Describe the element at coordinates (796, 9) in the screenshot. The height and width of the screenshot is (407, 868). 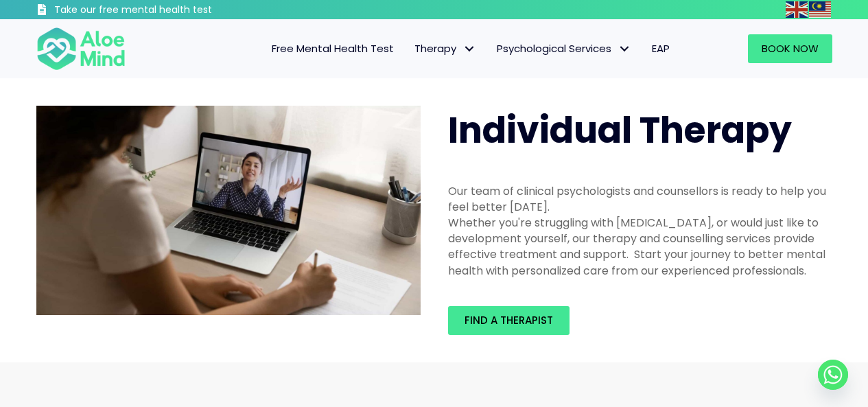
I see `img: en` at that location.